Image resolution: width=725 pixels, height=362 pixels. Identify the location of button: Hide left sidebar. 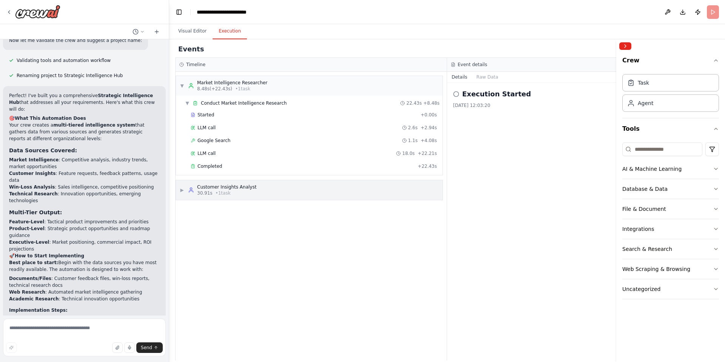
(179, 12).